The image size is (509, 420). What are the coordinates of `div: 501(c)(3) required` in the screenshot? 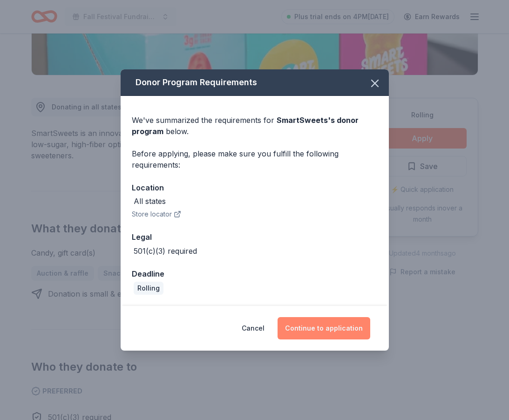 It's located at (165, 251).